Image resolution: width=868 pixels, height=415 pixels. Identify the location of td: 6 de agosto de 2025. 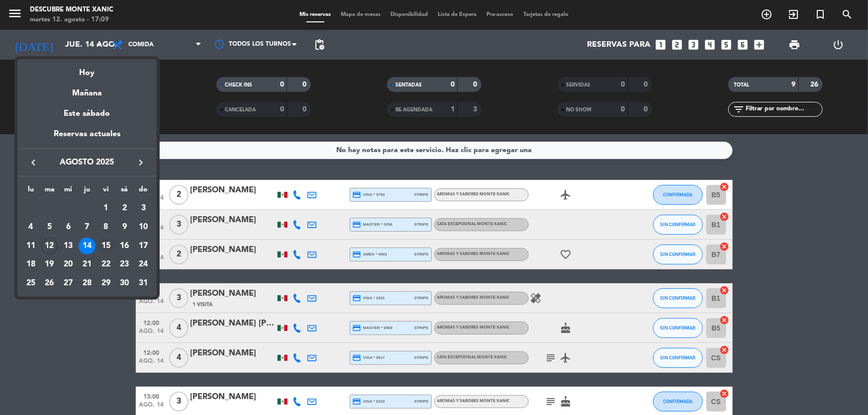
(68, 227).